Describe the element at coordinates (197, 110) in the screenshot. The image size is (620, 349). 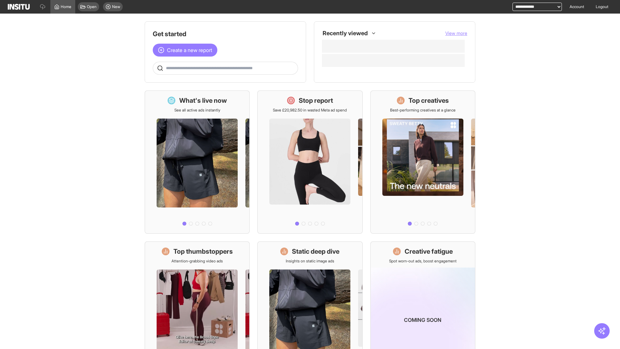
I see `p: See all active ads instantly` at that location.